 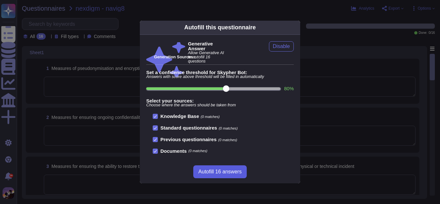 I want to click on span: Allow Generative AI to autofill 16 questions, so click(x=207, y=57).